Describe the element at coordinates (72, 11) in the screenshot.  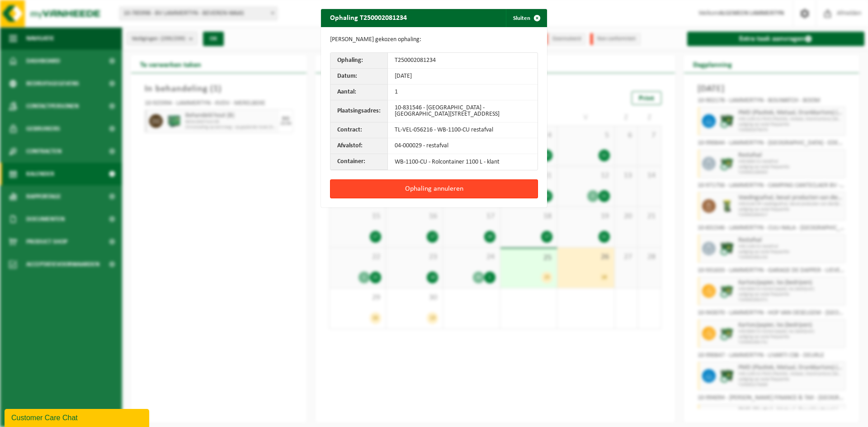
I see `div: Customer Care Chat` at that location.